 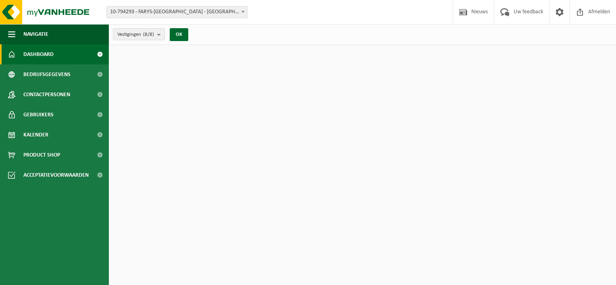 I want to click on span: Kalender, so click(x=36, y=135).